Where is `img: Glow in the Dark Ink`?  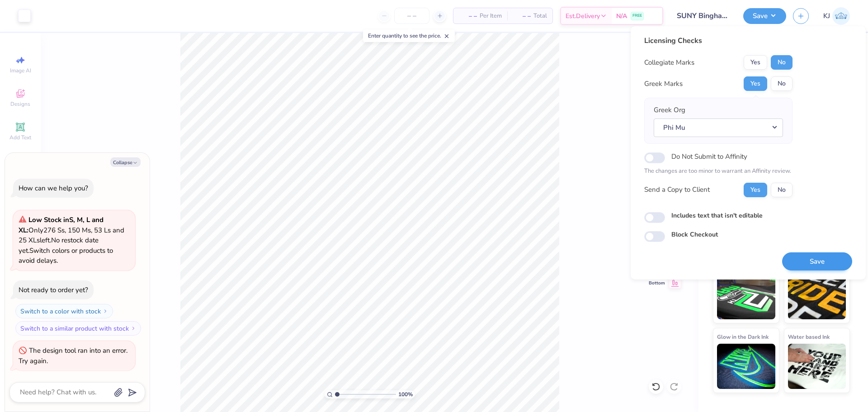 img: Glow in the Dark Ink is located at coordinates (746, 367).